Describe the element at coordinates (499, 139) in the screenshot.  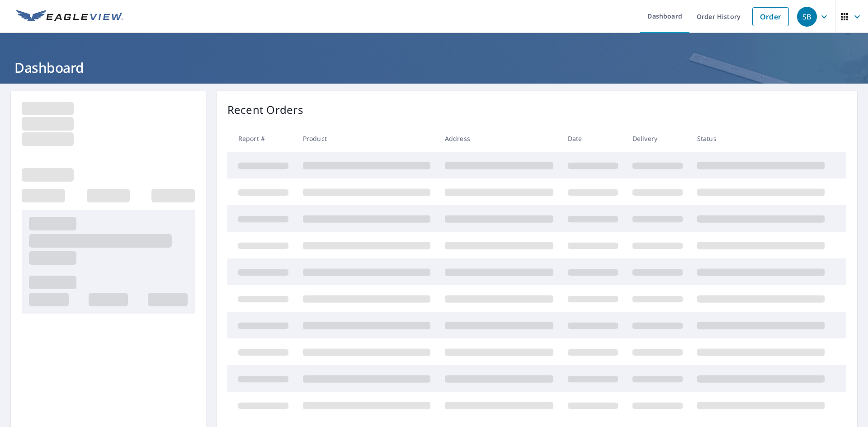
I see `th: Address` at that location.